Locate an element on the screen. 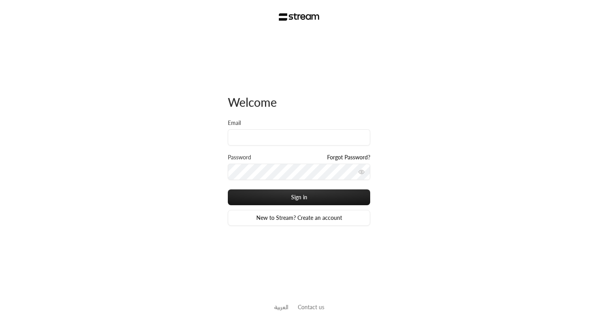  span: Welcome is located at coordinates (252, 102).